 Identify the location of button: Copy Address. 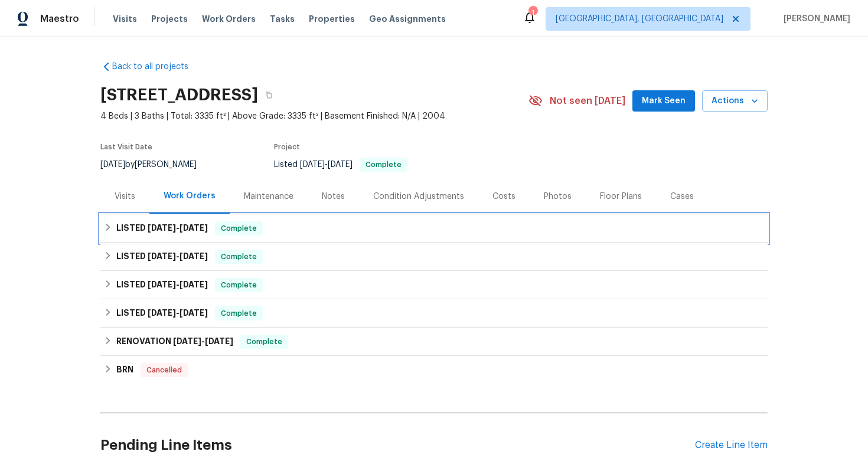
(269, 95).